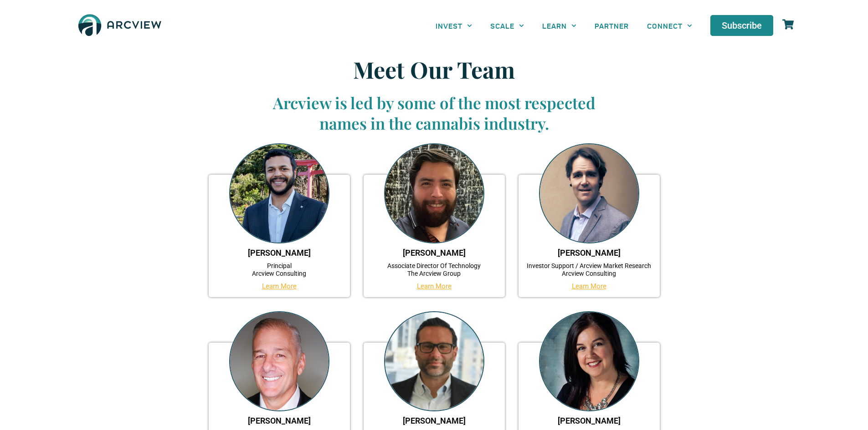 This screenshot has width=868, height=430. What do you see at coordinates (741, 26) in the screenshot?
I see `span: Subscribe` at bounding box center [741, 26].